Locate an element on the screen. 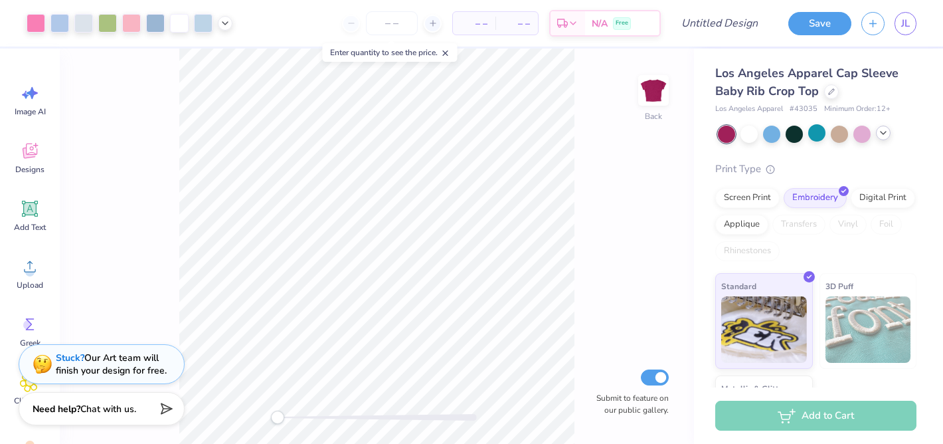 The width and height of the screenshot is (943, 444). span: Image AI is located at coordinates (30, 112).